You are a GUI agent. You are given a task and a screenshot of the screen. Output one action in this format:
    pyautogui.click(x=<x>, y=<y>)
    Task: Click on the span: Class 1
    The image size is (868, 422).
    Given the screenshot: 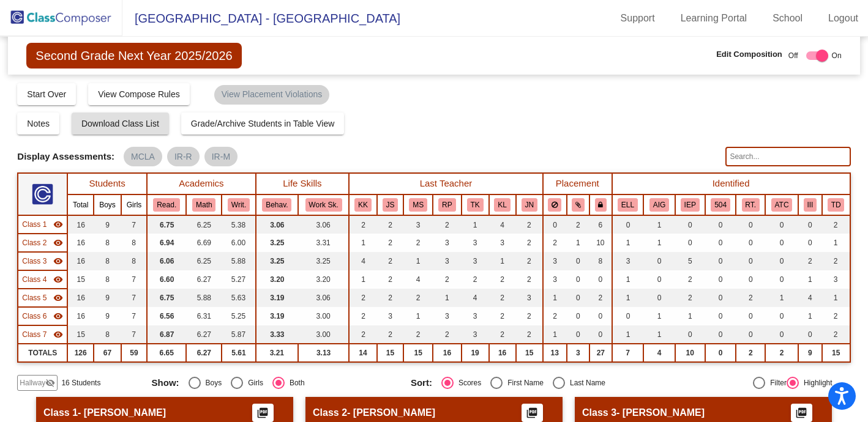 What is the action you would take?
    pyautogui.click(x=34, y=225)
    